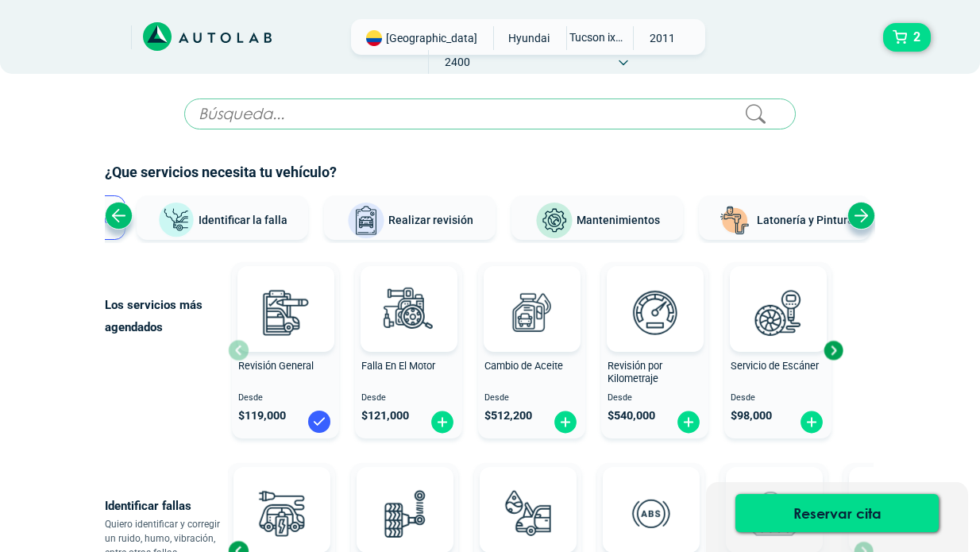 Image resolution: width=980 pixels, height=552 pixels. I want to click on button: 2, so click(907, 38).